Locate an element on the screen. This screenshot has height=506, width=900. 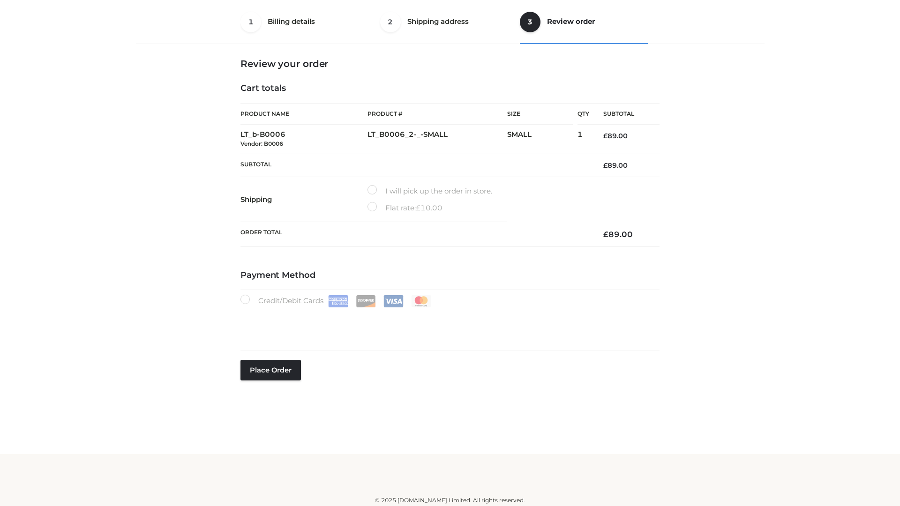
th: Product # is located at coordinates (437, 114).